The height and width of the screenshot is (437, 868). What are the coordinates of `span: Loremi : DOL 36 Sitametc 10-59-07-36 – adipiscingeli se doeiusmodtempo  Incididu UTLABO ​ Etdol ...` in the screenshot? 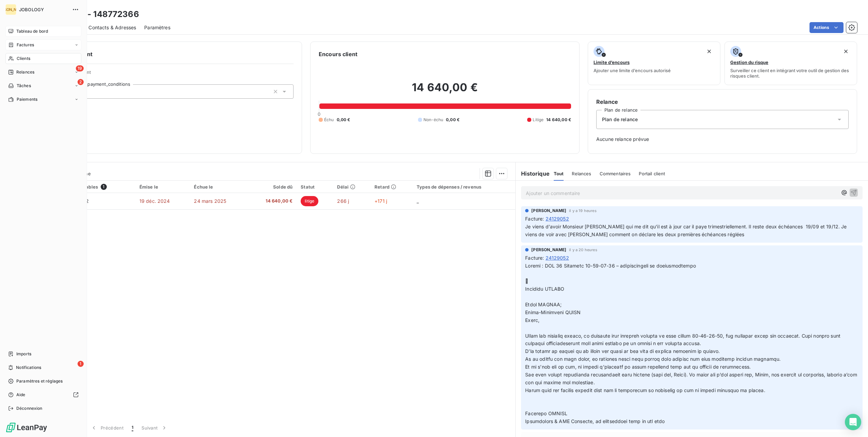 It's located at (692, 343).